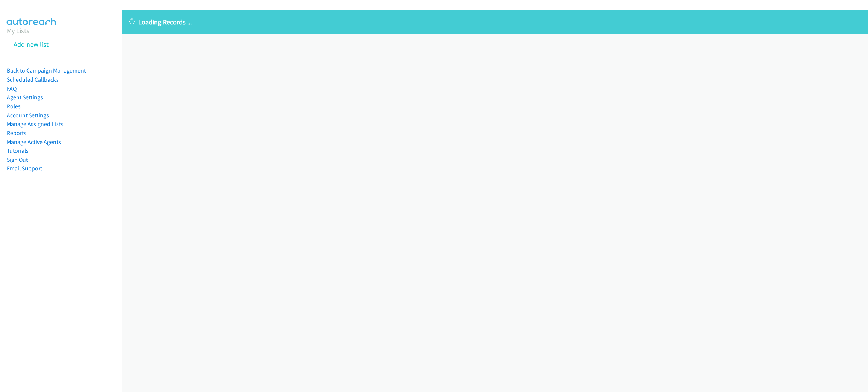 This screenshot has height=392, width=868. Describe the element at coordinates (31, 44) in the screenshot. I see `a: Add new list` at that location.